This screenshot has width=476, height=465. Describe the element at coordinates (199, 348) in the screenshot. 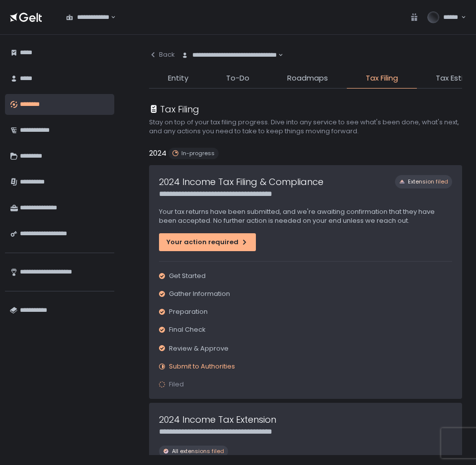

I see `span: Review & Approve` at that location.